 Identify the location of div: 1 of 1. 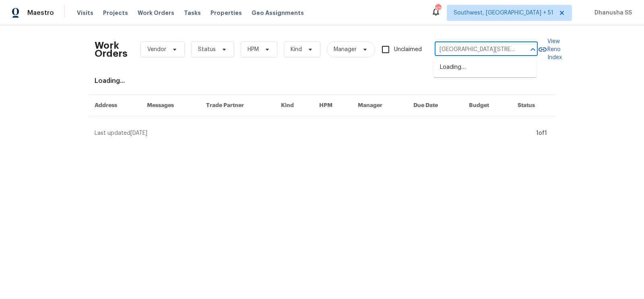
(541, 133).